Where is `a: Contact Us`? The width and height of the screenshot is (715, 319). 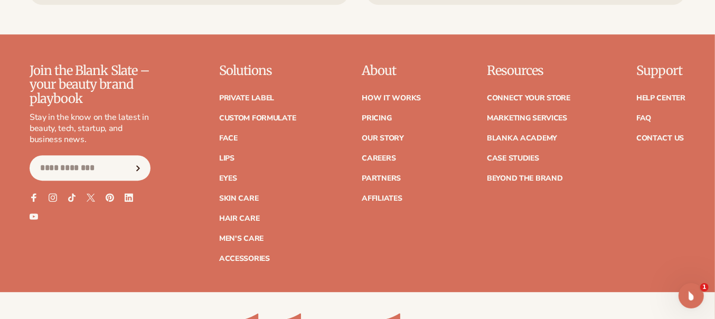 a: Contact Us is located at coordinates (661, 138).